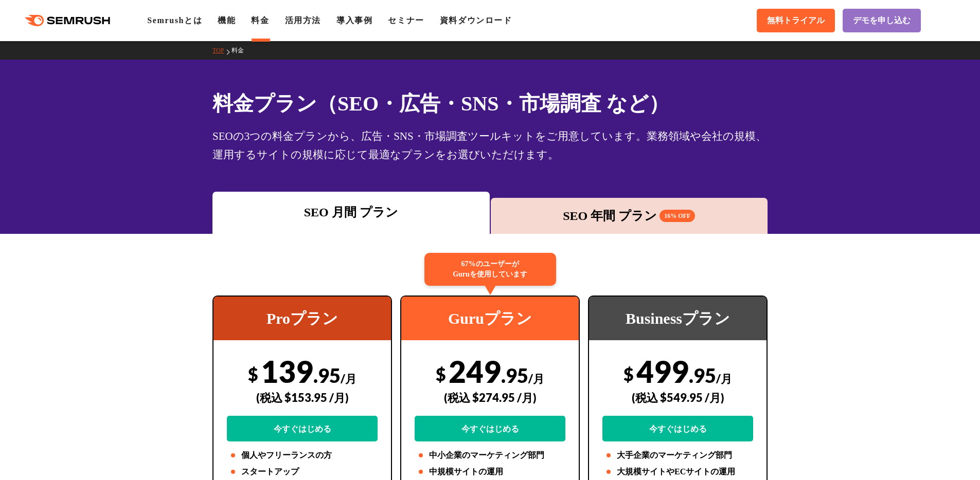 The height and width of the screenshot is (480, 980). What do you see at coordinates (490, 397) in the screenshot?
I see `div: (税込 $274.95 /月)` at bounding box center [490, 397].